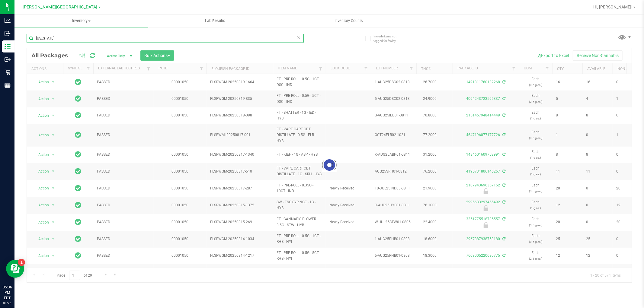 The width and height of the screenshot is (644, 308). Describe the element at coordinates (299, 38) in the screenshot. I see `span: Clear` at that location.